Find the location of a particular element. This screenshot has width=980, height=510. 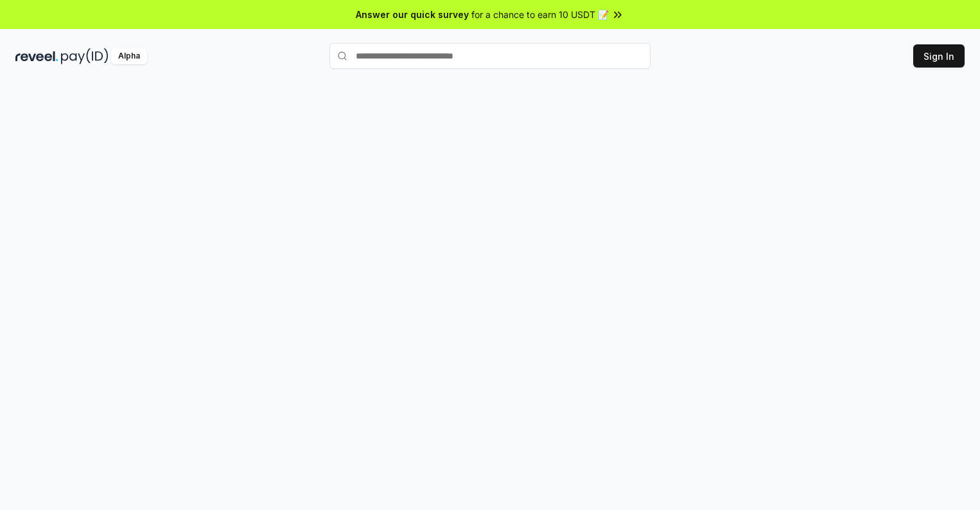

span: Answer our quick survey is located at coordinates (412, 14).